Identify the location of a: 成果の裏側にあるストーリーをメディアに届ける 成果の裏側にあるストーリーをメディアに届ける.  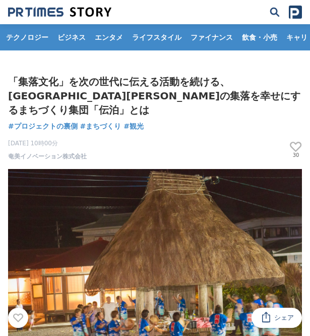
(60, 12).